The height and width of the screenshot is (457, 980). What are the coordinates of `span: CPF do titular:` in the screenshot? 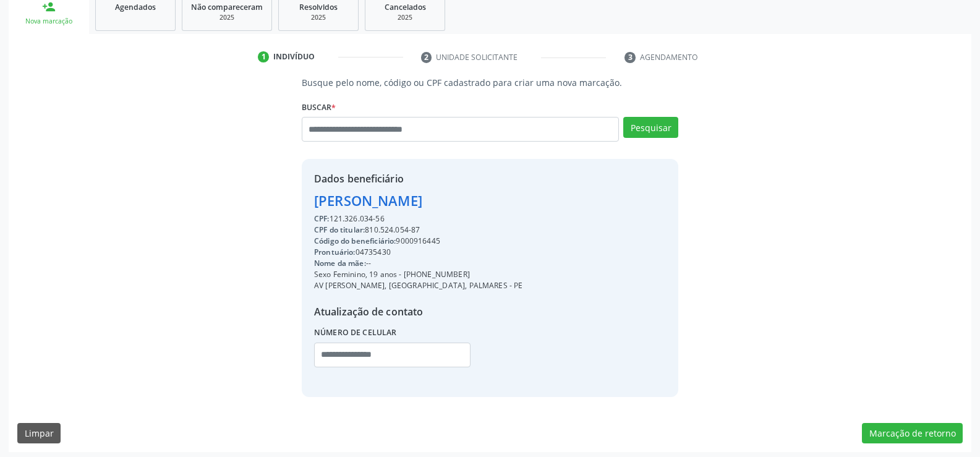 It's located at (340, 229).